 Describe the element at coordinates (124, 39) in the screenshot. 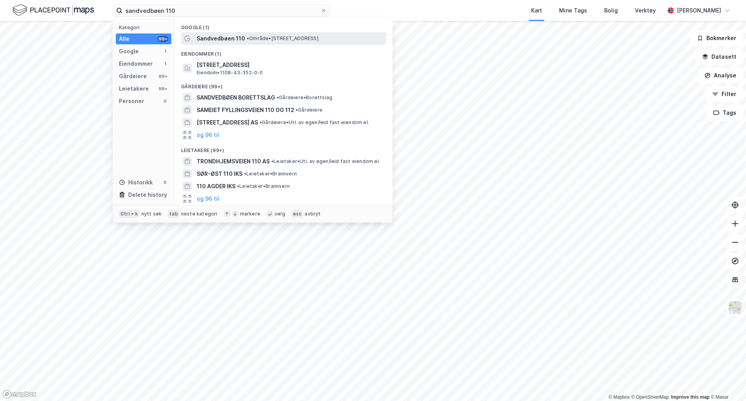

I see `div: Alle` at that location.